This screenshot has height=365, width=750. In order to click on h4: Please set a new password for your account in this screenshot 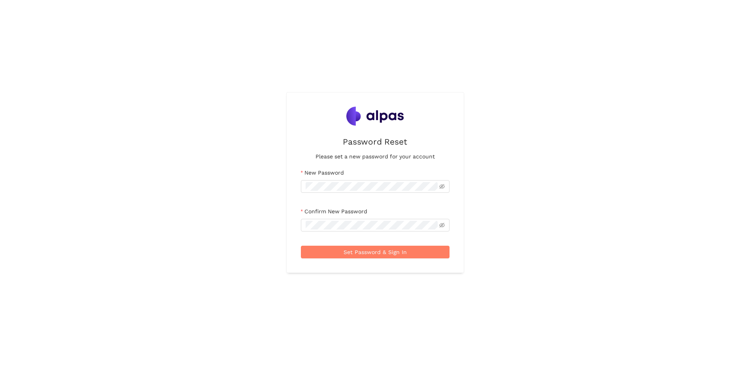, I will do `click(375, 157)`.